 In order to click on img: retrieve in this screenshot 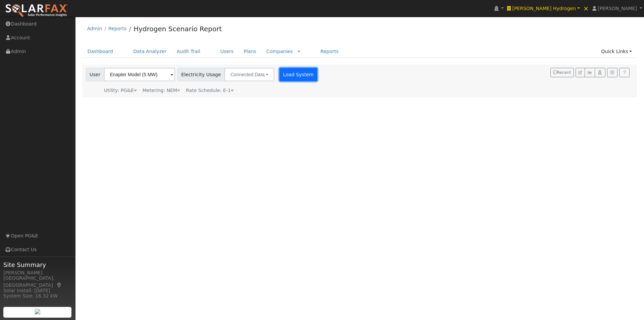, I will do `click(37, 312)`.